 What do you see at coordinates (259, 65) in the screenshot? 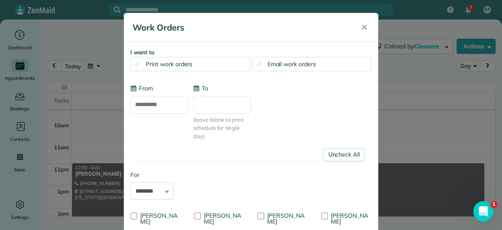
I see `input: Email work orders` at bounding box center [259, 65].